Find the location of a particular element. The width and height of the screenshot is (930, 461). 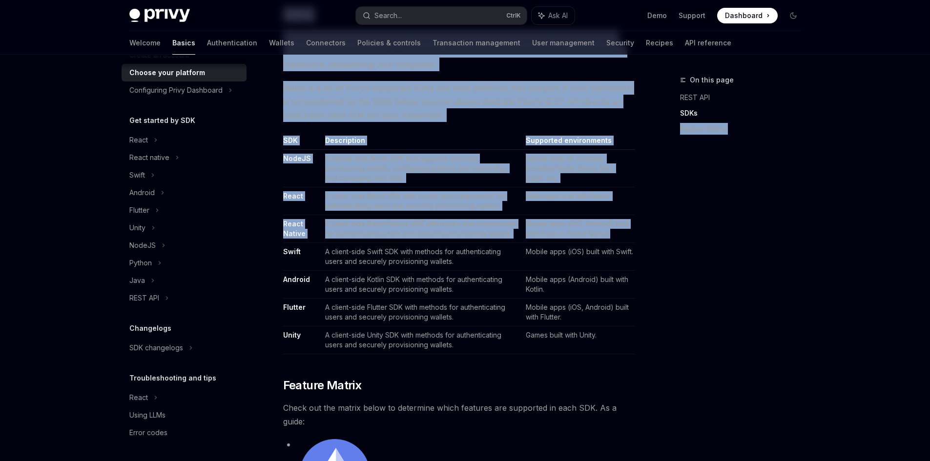

td: A client-side Flutter SDK with methods for authenticating users and securely provisioning wallets. is located at coordinates (421, 312).